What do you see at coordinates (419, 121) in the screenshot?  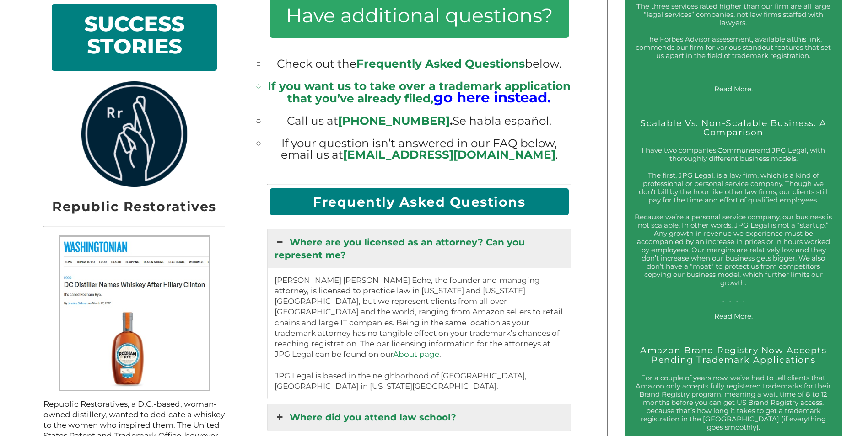 I see `li: Call us at Se habla español.` at bounding box center [419, 121].